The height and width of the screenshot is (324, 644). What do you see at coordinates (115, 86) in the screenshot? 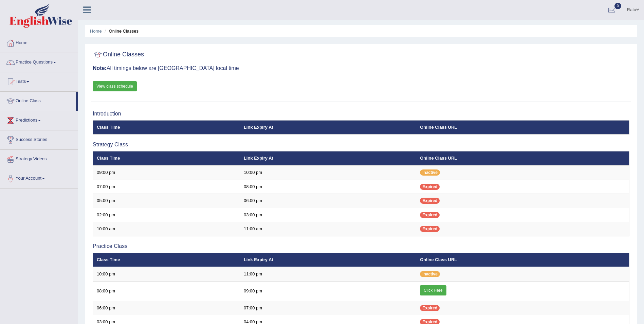
I see `a: View class schedule` at bounding box center [115, 86].